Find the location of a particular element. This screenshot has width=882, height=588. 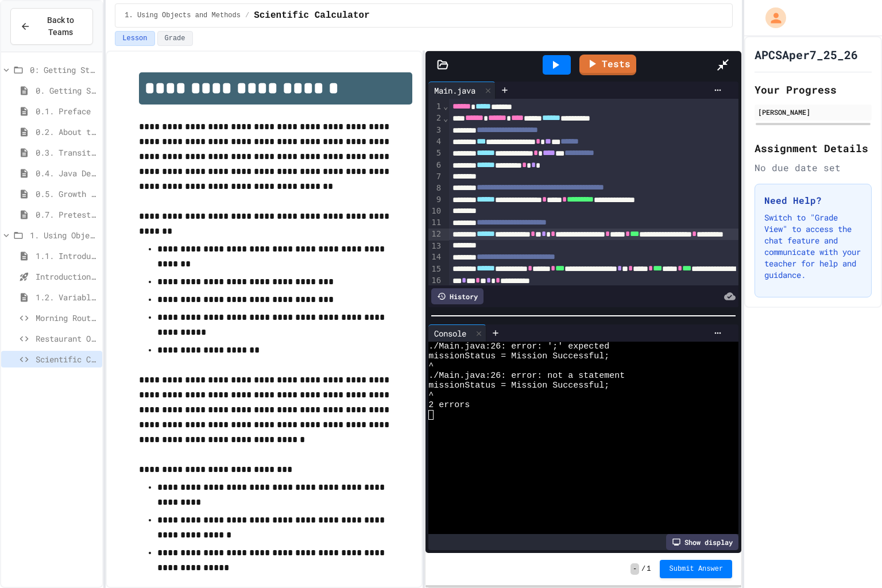

span: 0.7. Pretest for the AP CSA Exam is located at coordinates (67, 214).